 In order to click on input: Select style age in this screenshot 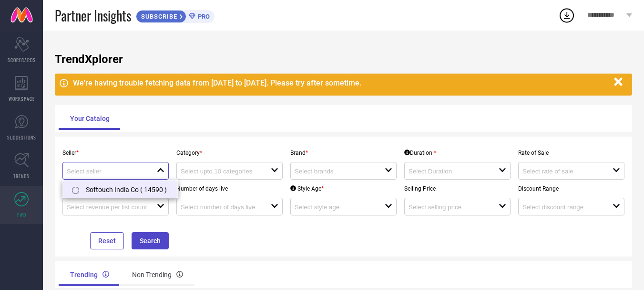, I will do `click(335, 206)`.